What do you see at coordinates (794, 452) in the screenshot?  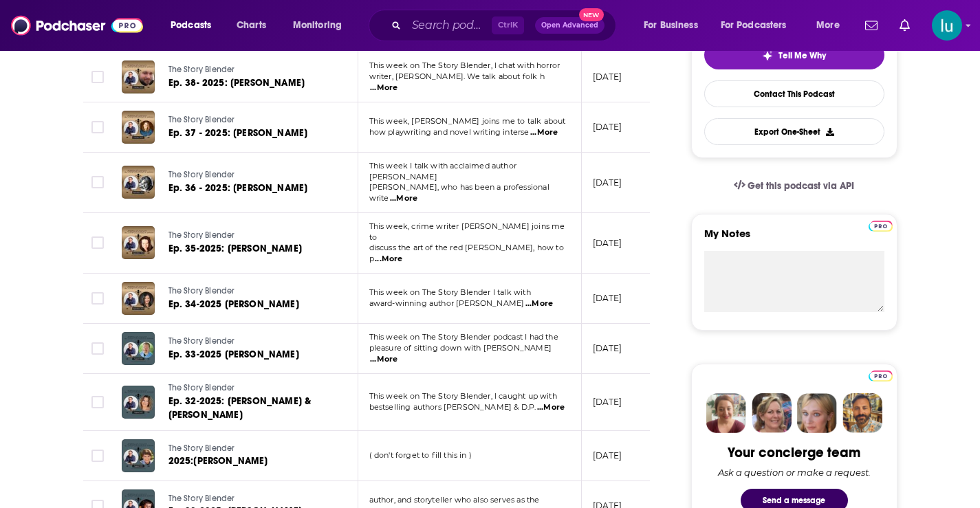 I see `div: Your concierge team` at bounding box center [794, 452].